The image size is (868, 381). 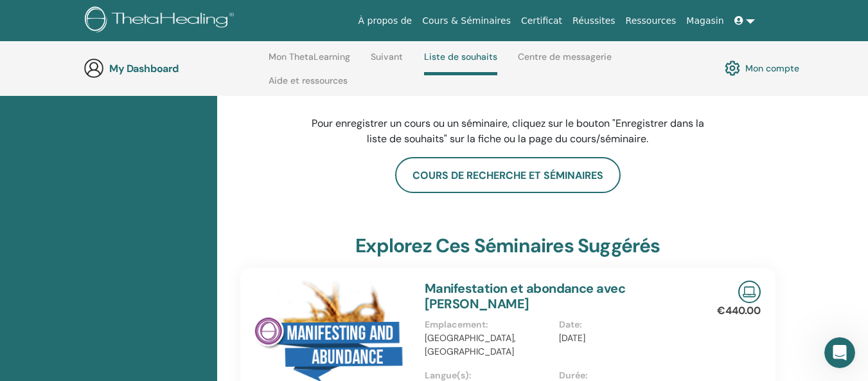 What do you see at coordinates (461, 63) in the screenshot?
I see `a: Liste de souhaits` at bounding box center [461, 63].